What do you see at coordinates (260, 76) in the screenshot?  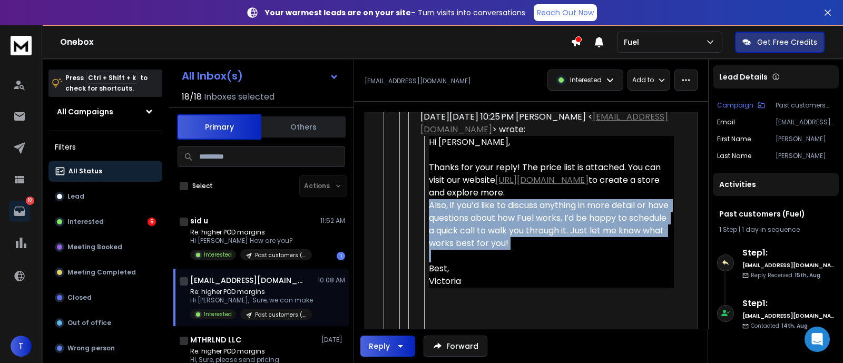 I see `button: All Inbox(s)` at bounding box center [260, 76].